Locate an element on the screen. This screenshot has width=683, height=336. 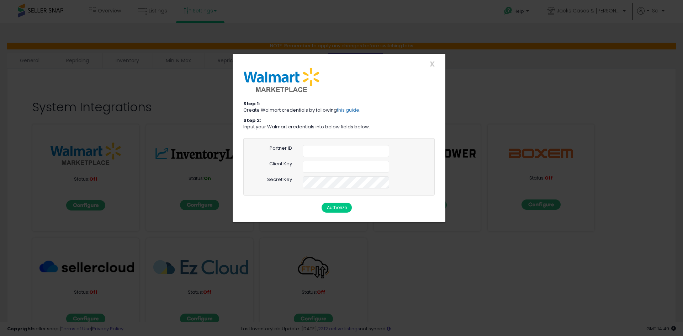
span: X is located at coordinates (432, 64).